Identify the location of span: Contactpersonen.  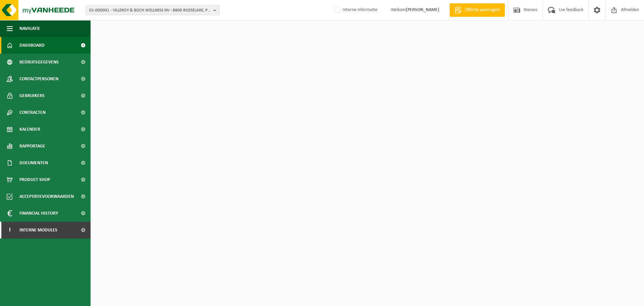
(39, 79).